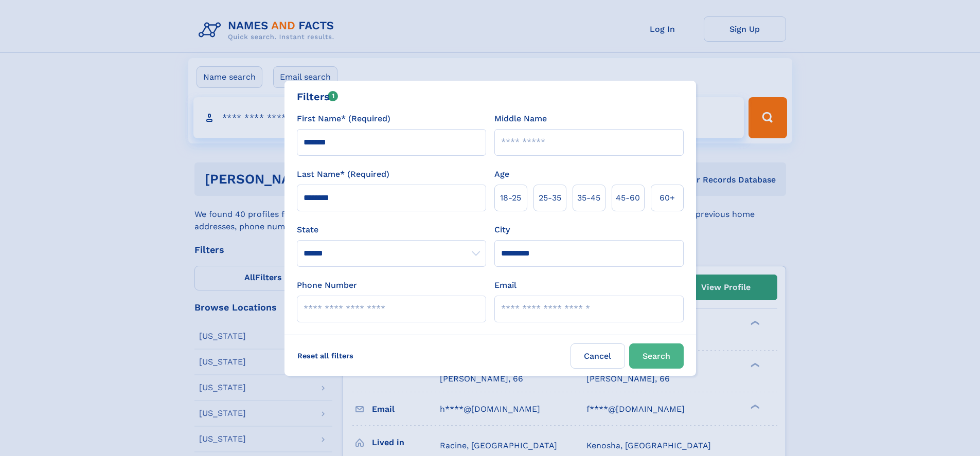  I want to click on button: Search, so click(656, 356).